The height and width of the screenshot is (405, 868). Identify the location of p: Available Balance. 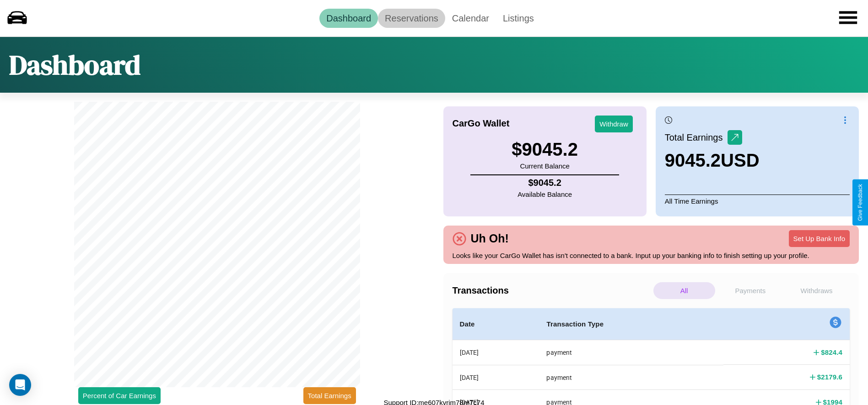
(544, 195).